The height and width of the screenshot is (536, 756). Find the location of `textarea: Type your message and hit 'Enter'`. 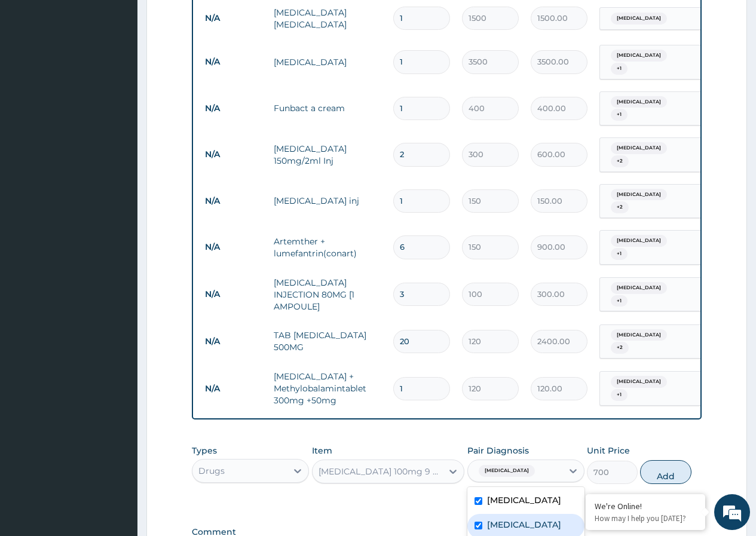

textarea: Type your message and hit 'Enter' is located at coordinates (117, 347).